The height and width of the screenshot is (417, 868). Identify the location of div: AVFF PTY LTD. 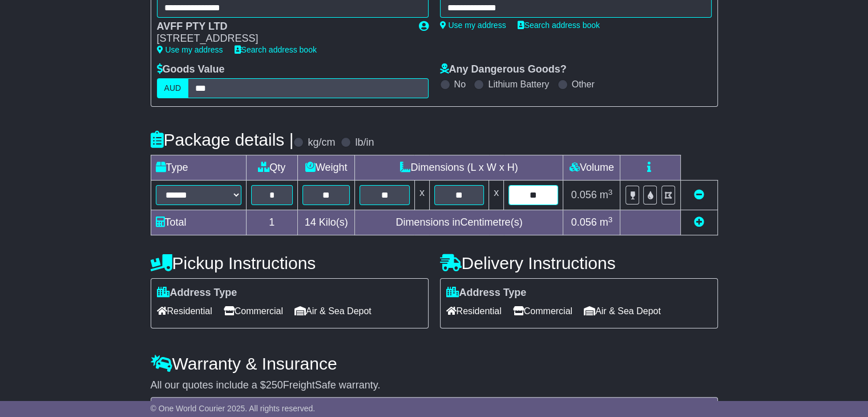
(282, 27).